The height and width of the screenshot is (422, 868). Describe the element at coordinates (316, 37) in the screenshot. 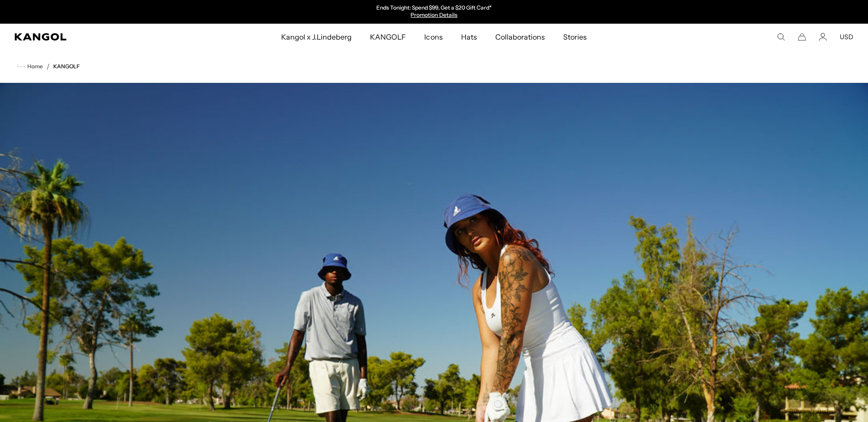

I see `a: Kangol x J.Lindeberg` at that location.